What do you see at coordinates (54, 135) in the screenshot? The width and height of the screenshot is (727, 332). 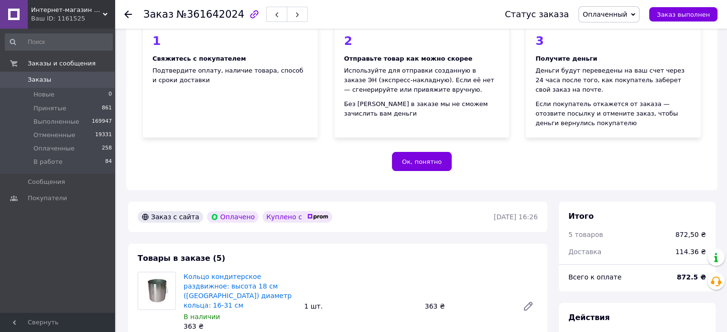 I see `span: Отмененные` at bounding box center [54, 135].